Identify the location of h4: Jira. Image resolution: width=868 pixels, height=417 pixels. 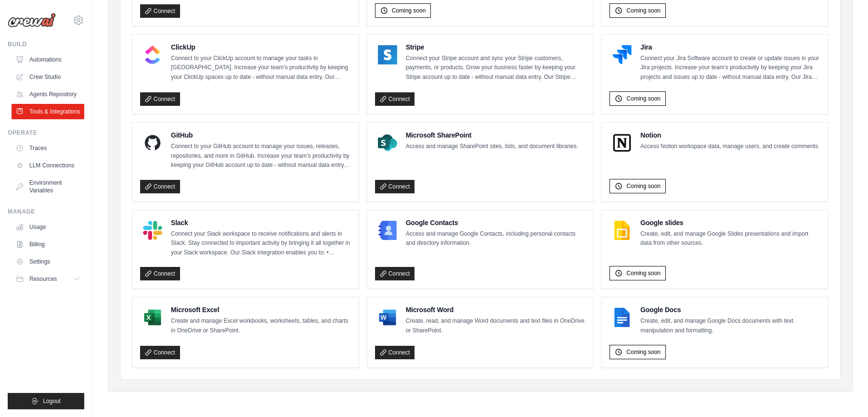
(730, 47).